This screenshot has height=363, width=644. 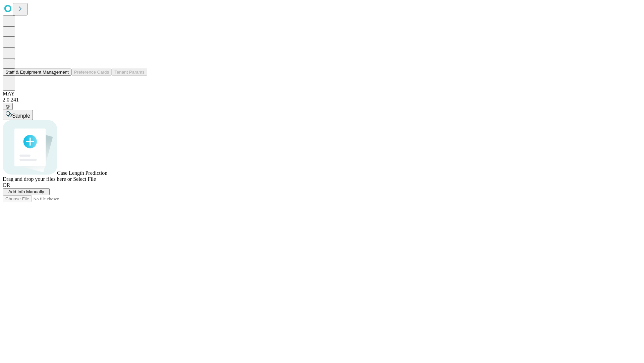 What do you see at coordinates (26, 192) in the screenshot?
I see `span: Add Info Manually` at bounding box center [26, 192].